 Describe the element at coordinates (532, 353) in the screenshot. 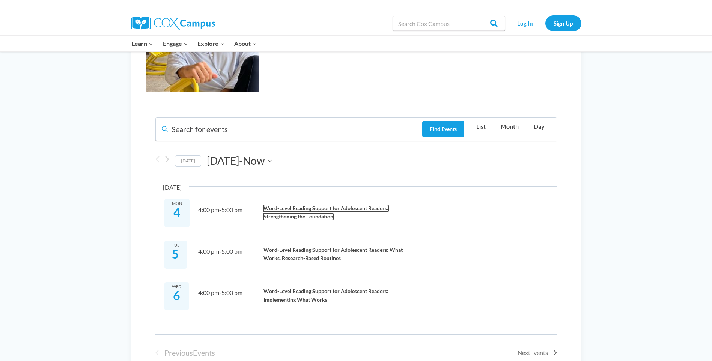

I see `span: Next` at that location.